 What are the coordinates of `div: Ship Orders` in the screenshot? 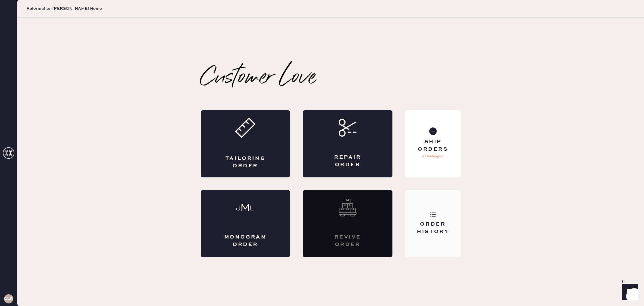 It's located at (433, 146).